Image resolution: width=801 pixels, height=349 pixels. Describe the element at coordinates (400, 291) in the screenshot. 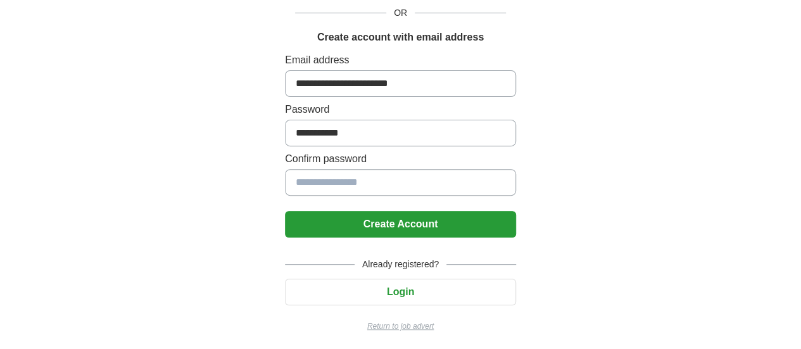

I see `a: Login` at that location.